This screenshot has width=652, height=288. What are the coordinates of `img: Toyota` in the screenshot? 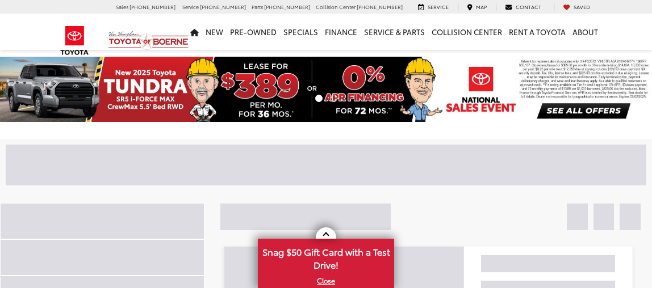 It's located at (74, 40).